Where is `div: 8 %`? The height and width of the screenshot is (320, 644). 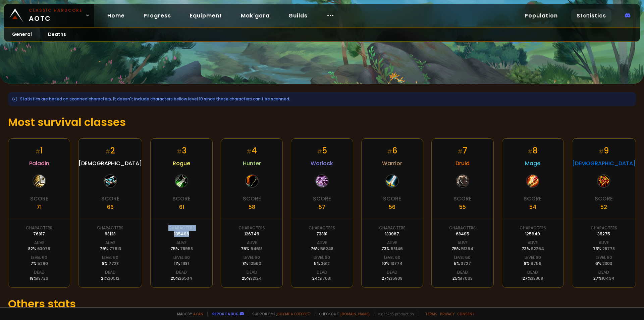 div: 8 % is located at coordinates (111, 264).